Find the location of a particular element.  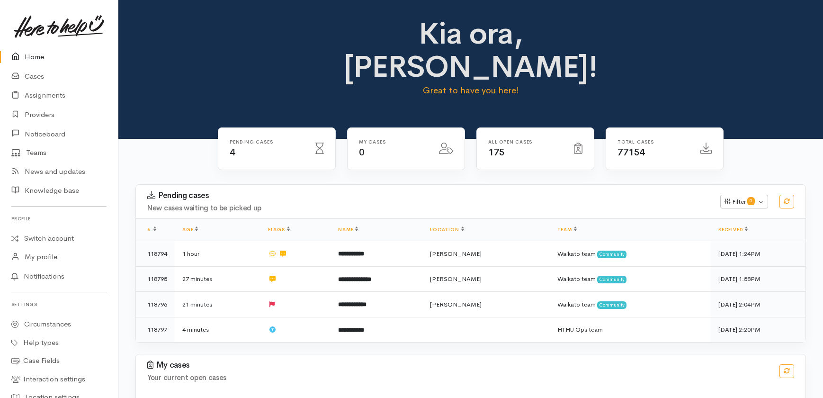

h6: Pending cases is located at coordinates (267, 142).